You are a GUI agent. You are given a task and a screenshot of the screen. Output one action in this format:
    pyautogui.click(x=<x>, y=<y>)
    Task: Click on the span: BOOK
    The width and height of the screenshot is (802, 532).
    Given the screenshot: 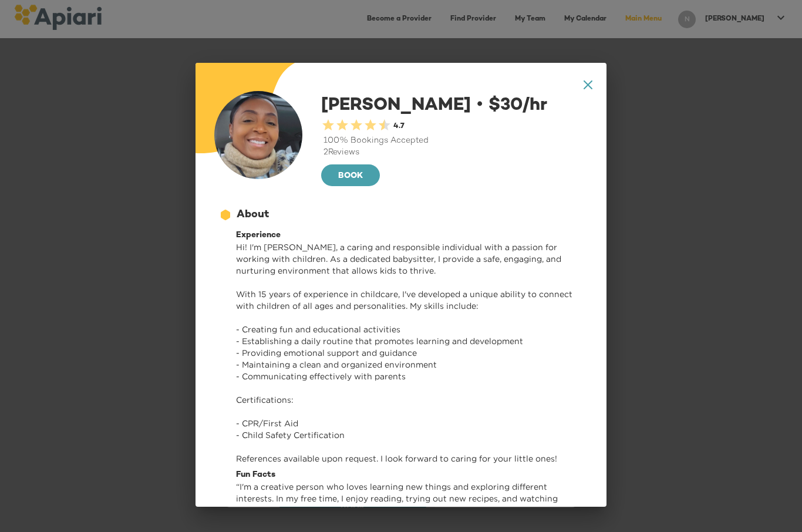 What is the action you would take?
    pyautogui.click(x=350, y=176)
    